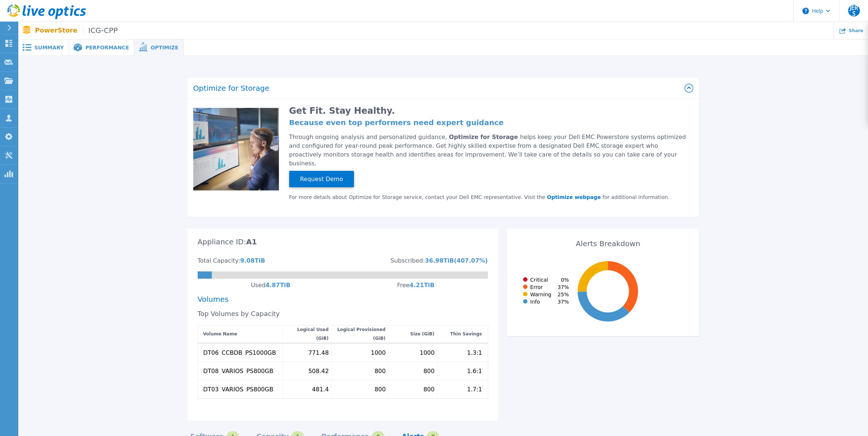 This screenshot has height=436, width=868. Describe the element at coordinates (856, 30) in the screenshot. I see `span: Share` at that location.